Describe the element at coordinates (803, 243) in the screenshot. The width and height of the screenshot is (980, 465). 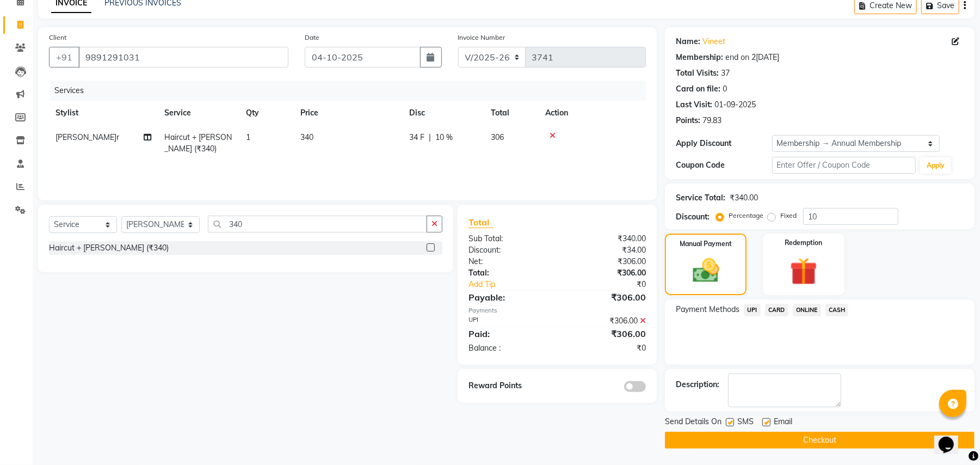
I see `label: Redemption` at that location.